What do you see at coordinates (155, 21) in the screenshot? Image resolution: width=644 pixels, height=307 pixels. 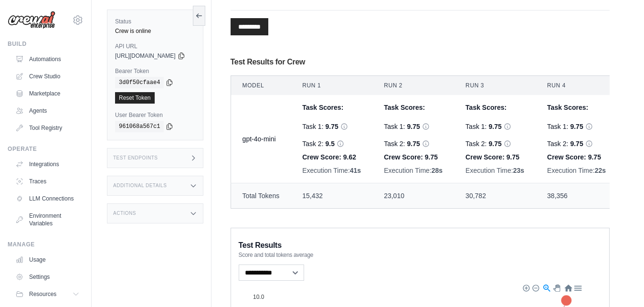 I see `label: Status` at bounding box center [155, 21].